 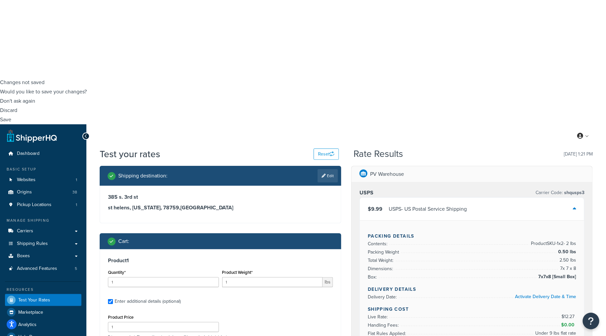 I want to click on li: Test Your Rates, so click(x=43, y=300).